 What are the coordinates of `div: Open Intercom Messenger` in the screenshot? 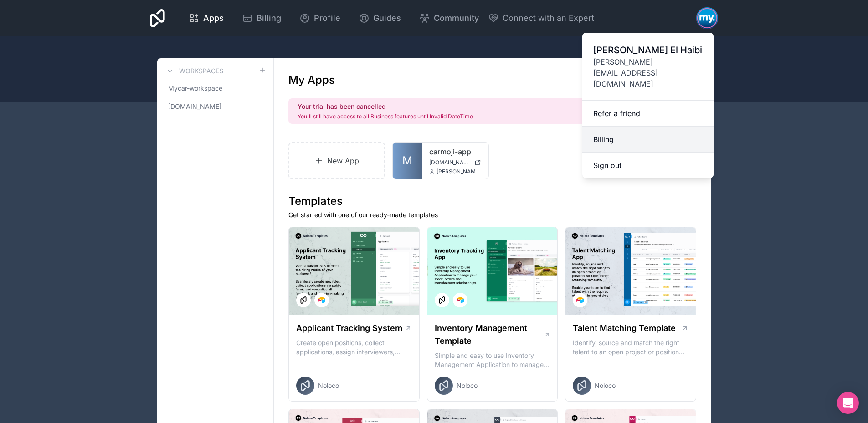 It's located at (848, 404).